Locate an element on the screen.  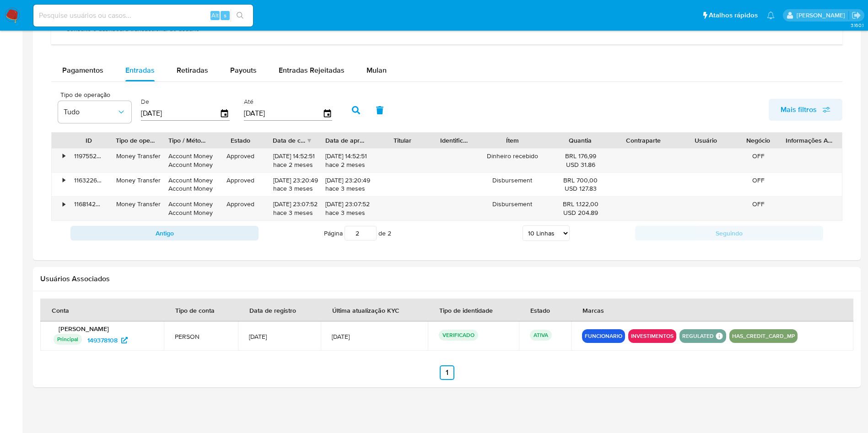
a: Sair is located at coordinates (856, 15).